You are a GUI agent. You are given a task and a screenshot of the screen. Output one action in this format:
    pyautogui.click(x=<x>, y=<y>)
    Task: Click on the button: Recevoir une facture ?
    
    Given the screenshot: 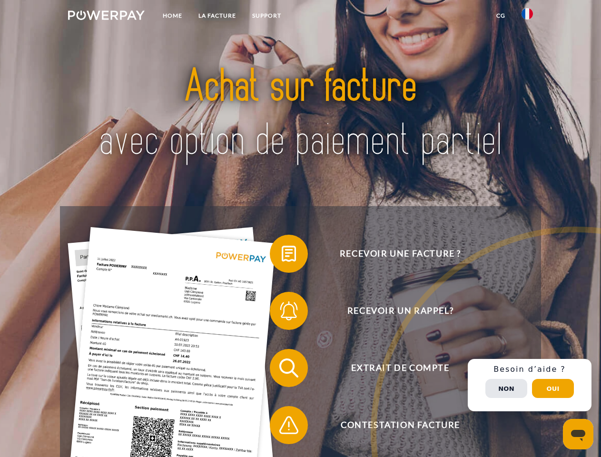 What is the action you would take?
    pyautogui.click(x=394, y=254)
    